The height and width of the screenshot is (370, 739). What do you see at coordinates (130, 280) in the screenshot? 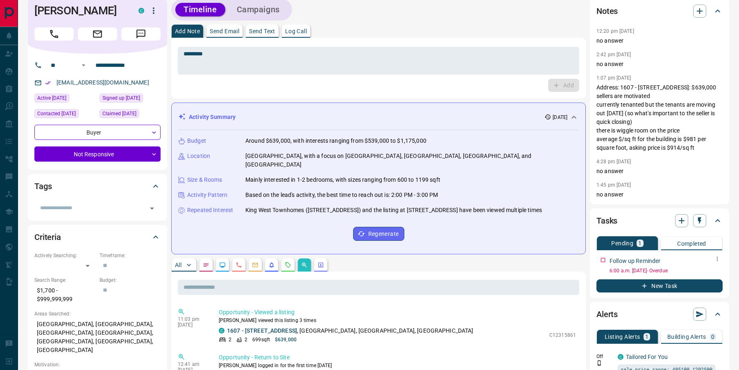
I see `p: Budget:` at bounding box center [130, 280].